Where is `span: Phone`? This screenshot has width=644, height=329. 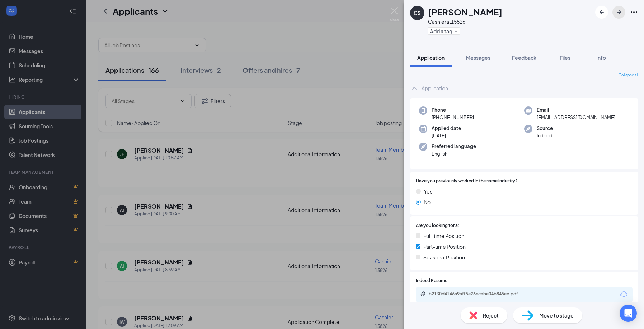
span: Phone is located at coordinates (453, 110).